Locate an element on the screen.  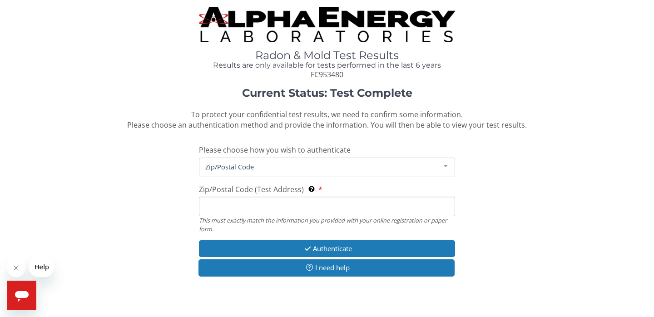
span: Help is located at coordinates (13, 10).